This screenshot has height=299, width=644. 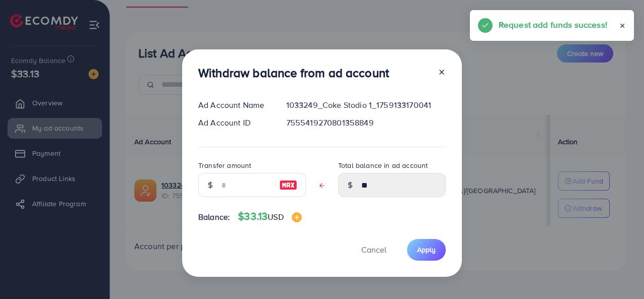 What do you see at coordinates (553, 24) in the screenshot?
I see `h5: Request add funds success!` at bounding box center [553, 24].